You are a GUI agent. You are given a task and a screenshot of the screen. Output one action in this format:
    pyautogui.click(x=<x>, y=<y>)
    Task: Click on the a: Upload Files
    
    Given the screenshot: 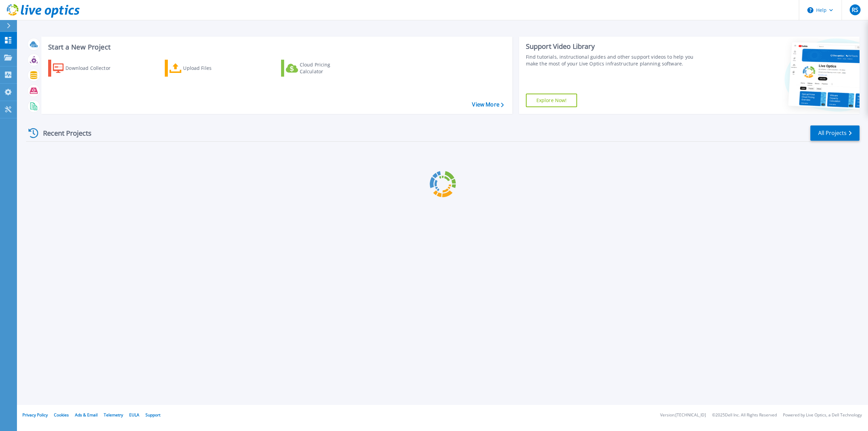 What is the action you would take?
    pyautogui.click(x=202, y=68)
    